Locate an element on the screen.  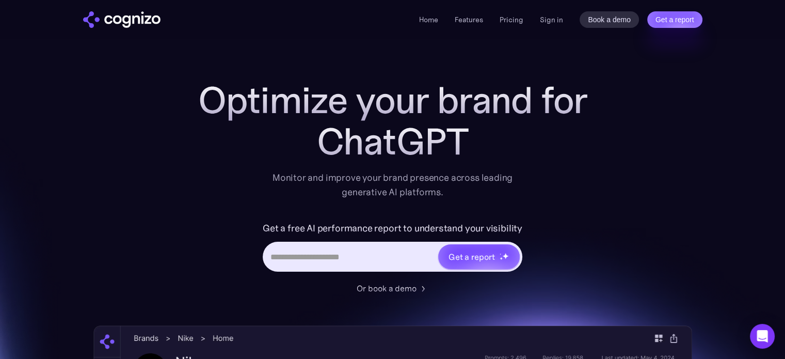
div: Get a report is located at coordinates (472, 256).